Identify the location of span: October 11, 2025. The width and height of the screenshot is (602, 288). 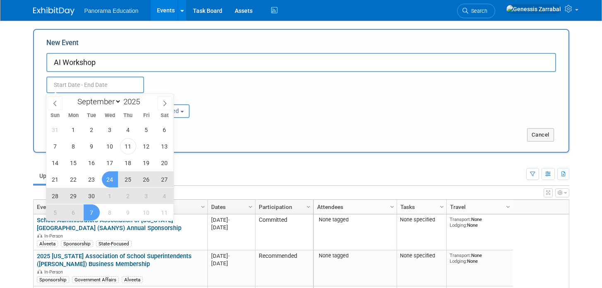
(164, 213).